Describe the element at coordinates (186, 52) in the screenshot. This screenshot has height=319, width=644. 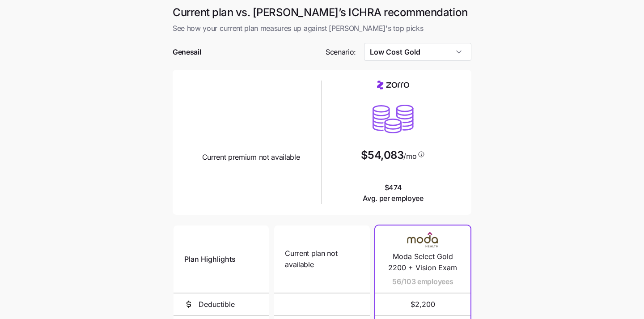
I see `span: Genesail` at that location.